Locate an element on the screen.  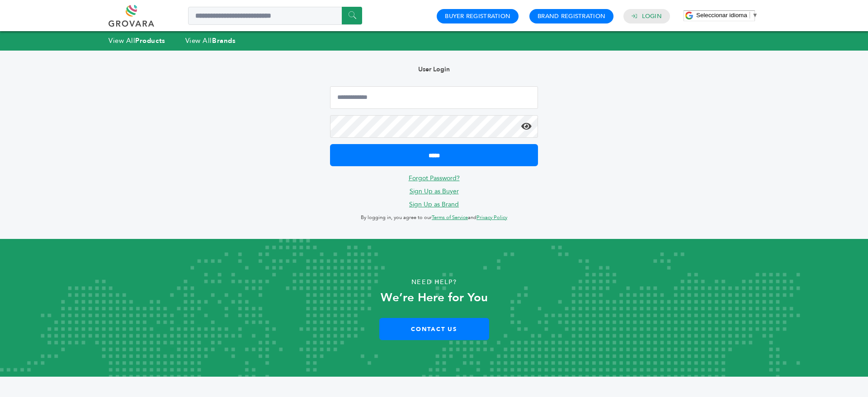
span: Seleccionar idioma is located at coordinates (721, 15).